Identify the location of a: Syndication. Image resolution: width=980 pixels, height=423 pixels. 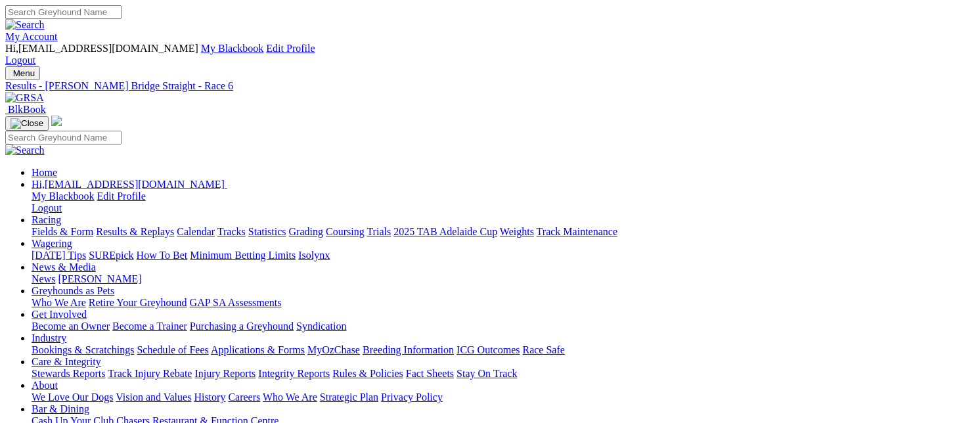
(321, 326).